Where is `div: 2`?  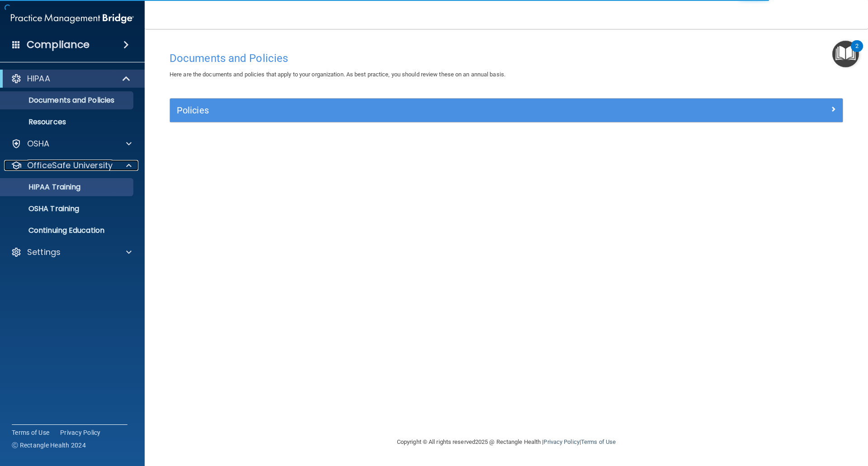 div: 2 is located at coordinates (856, 52).